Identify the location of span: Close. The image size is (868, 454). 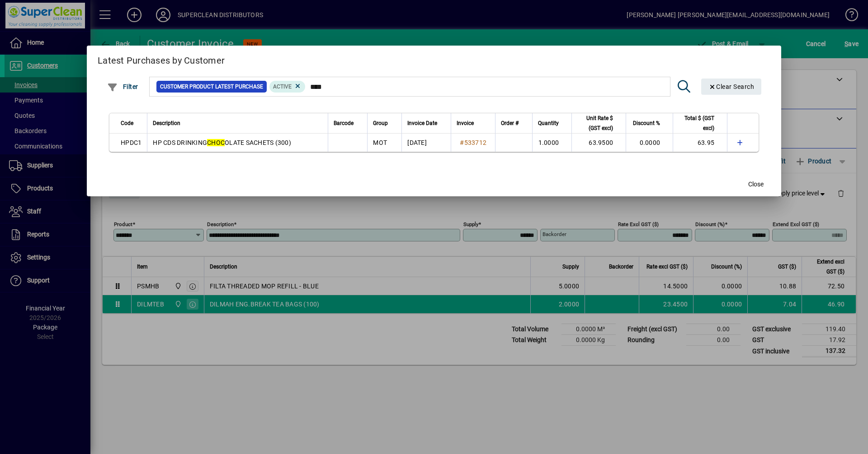
(756, 184).